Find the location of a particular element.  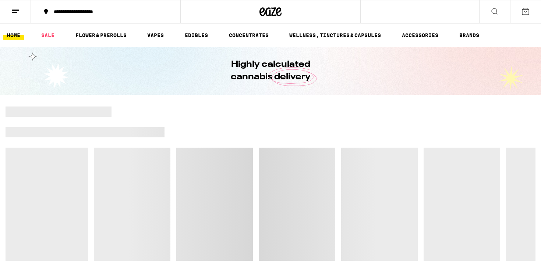

a: SALE is located at coordinates (48, 35).